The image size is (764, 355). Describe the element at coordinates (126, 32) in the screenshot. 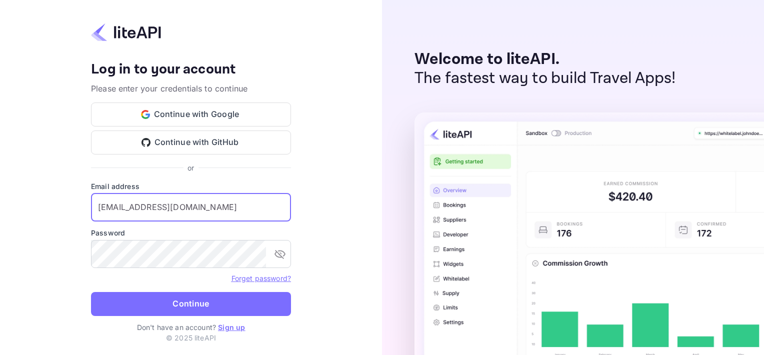

I see `img: liteapi` at that location.